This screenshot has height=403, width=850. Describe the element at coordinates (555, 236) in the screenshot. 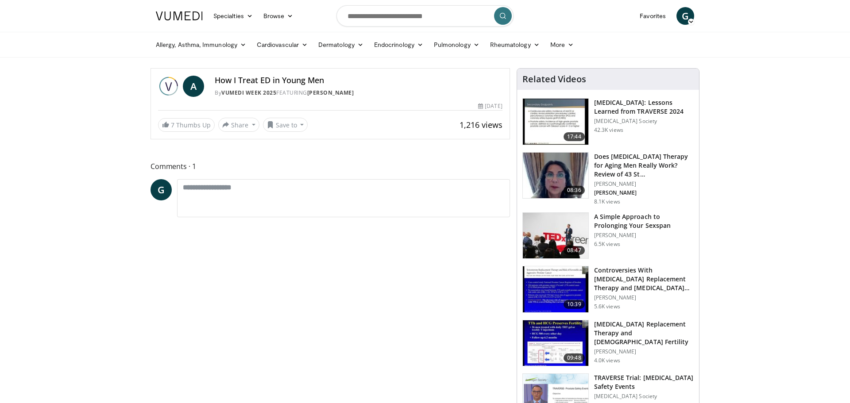

I see `img: c4bd4661-e278-4c34-863c-57c104f39734.150x105_q85_crop-smart_upscale.jpg` at that location.